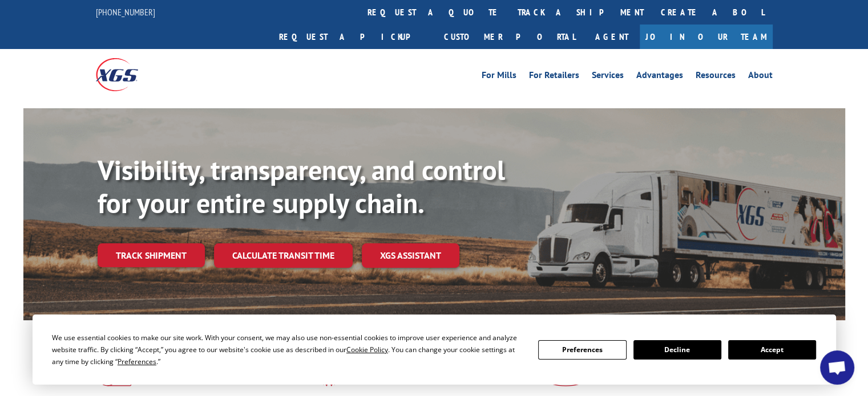  I want to click on button: Preferences, so click(582, 350).